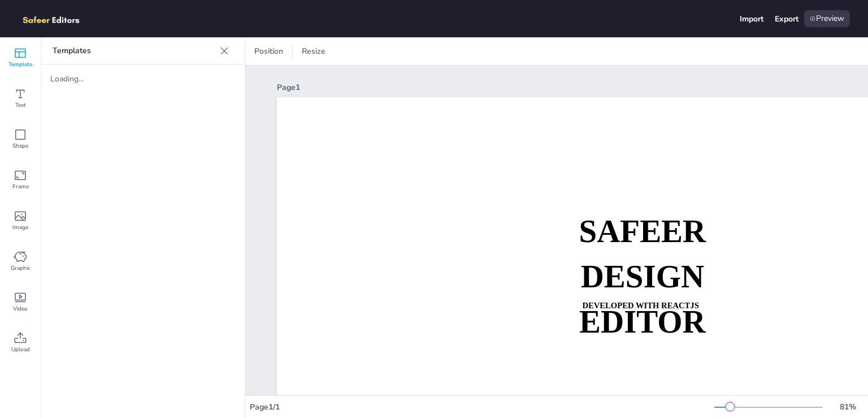  Describe the element at coordinates (268, 51) in the screenshot. I see `span: Position` at that location.